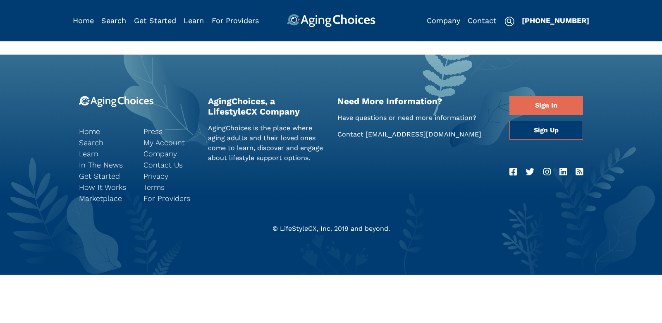 The width and height of the screenshot is (662, 323). Describe the element at coordinates (105, 187) in the screenshot. I see `a: How It Works` at that location.